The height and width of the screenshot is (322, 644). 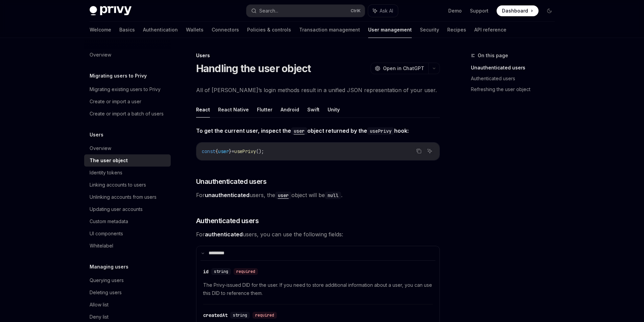 I want to click on div: Deleting users, so click(x=106, y=292).